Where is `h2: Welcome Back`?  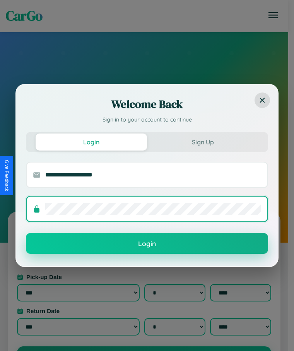
h2: Welcome Back is located at coordinates (147, 104).